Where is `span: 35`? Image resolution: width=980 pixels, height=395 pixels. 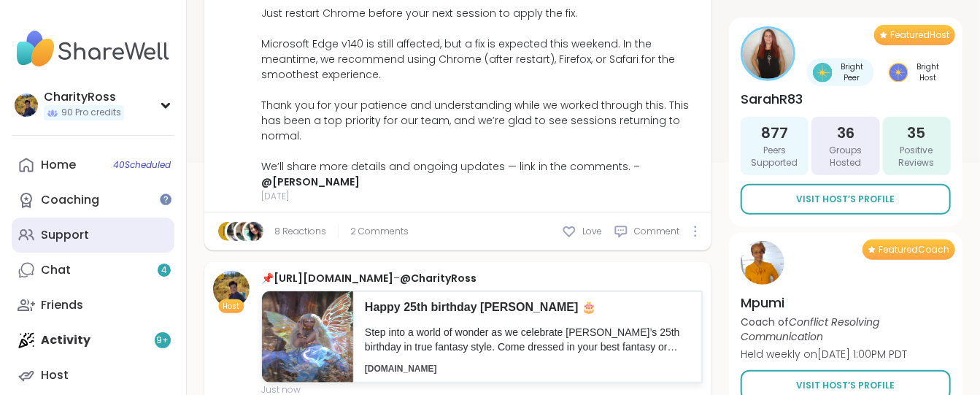 span: 35 is located at coordinates (916, 132).